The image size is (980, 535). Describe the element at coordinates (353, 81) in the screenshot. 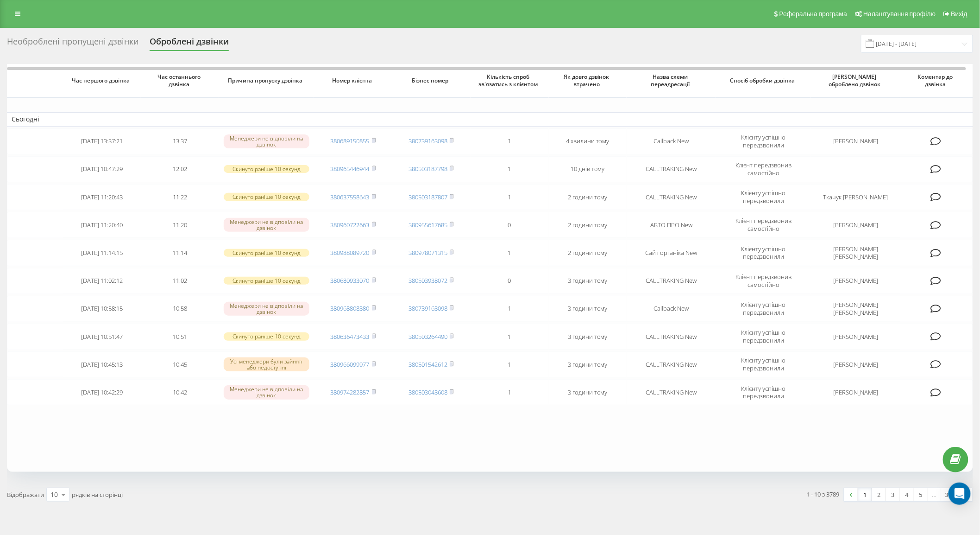

I see `span: Номер клієнта` at that location.